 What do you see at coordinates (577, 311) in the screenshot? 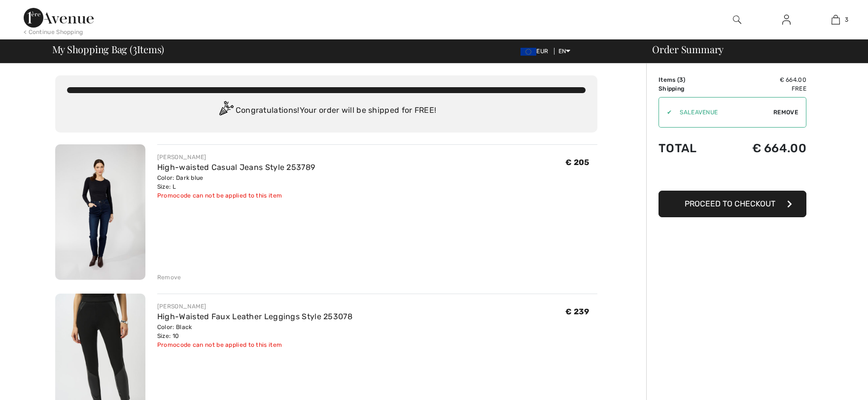
I see `span: € 239` at bounding box center [577, 311].